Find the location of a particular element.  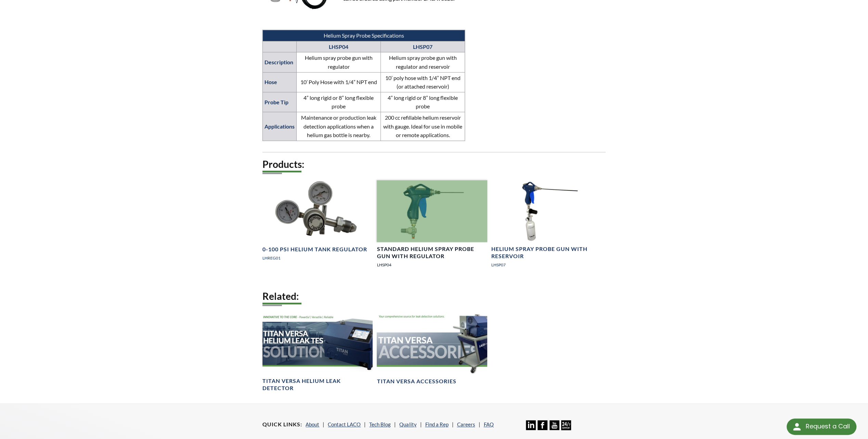

a: Helium Spray ProbeStandard Helium Spray Probe Gun with RegulatorLHSP04 is located at coordinates (432, 227).